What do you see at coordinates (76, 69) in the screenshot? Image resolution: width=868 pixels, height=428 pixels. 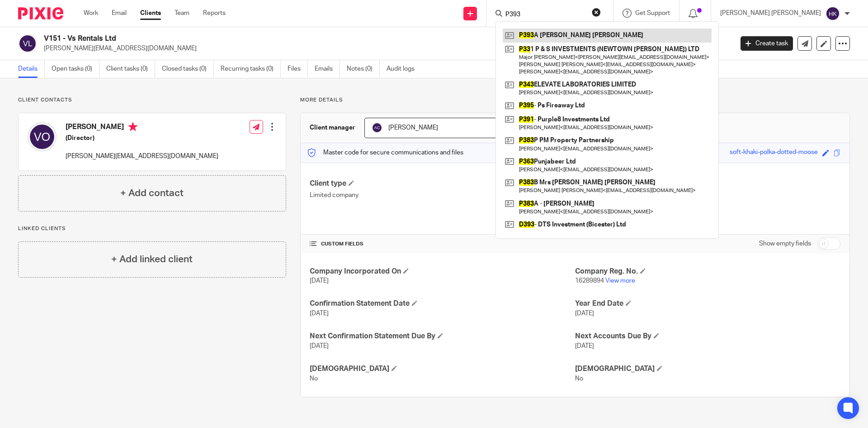 I see `a: Open tasks (0)` at bounding box center [76, 69].